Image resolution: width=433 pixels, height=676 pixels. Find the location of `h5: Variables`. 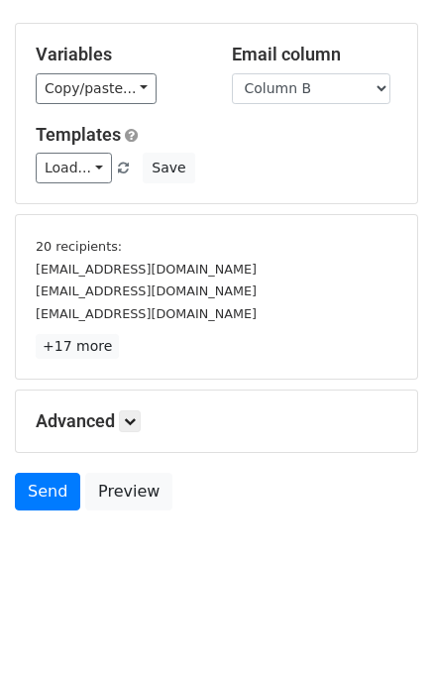

h5: Variables is located at coordinates (119, 54).